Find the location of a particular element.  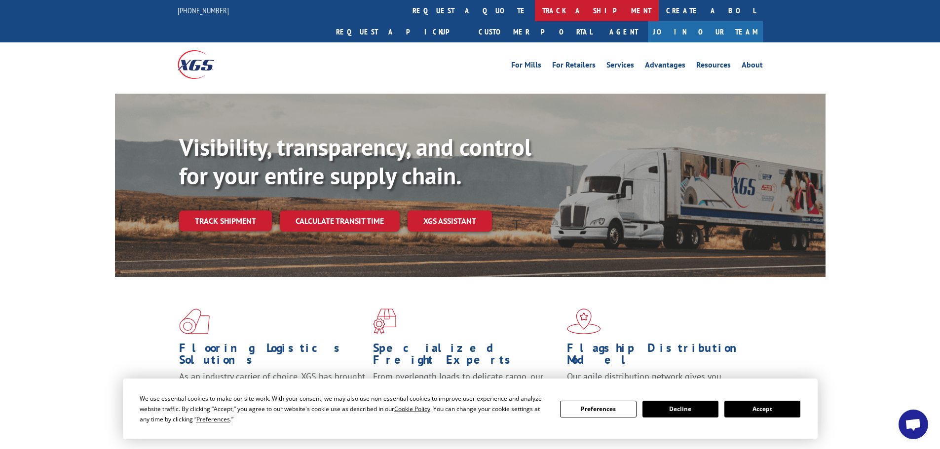

button: Accept is located at coordinates (762, 409).